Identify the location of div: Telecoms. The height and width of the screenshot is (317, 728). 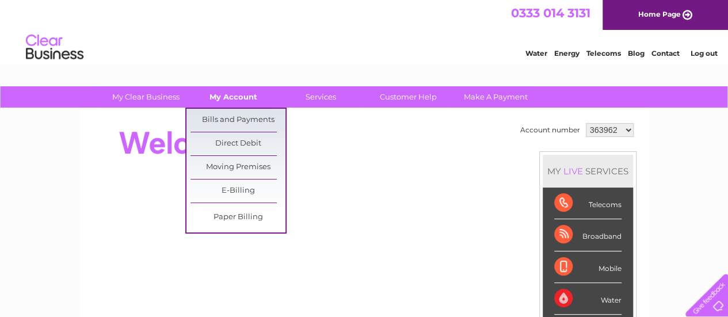
(587, 203).